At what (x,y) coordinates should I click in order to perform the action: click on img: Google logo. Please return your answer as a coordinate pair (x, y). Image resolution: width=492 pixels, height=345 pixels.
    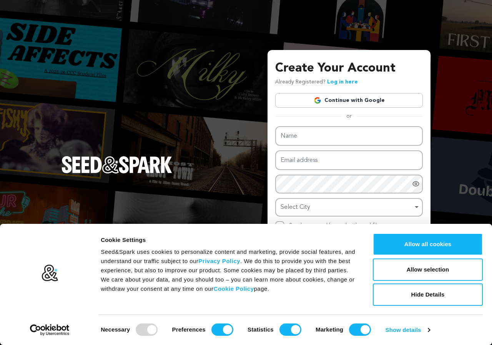
    Looking at the image, I should click on (318, 100).